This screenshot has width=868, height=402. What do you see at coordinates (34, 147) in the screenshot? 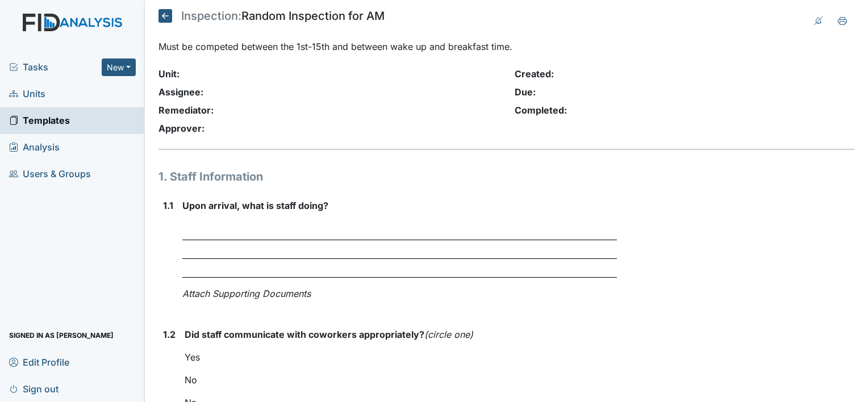
I see `span: Analysis` at bounding box center [34, 147].